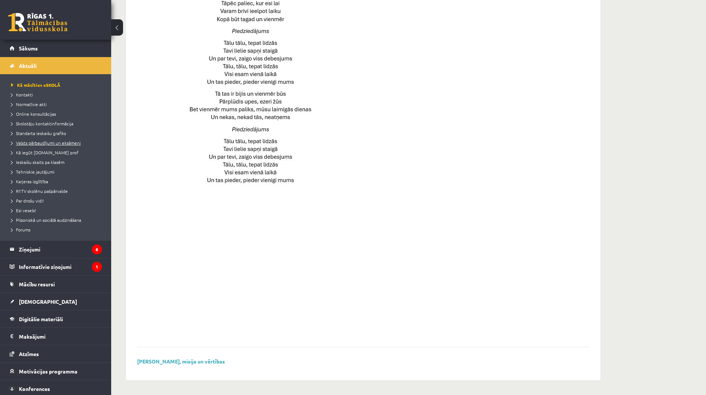  What do you see at coordinates (57, 181) in the screenshot?
I see `a: Karjeras izglītība` at bounding box center [57, 181].